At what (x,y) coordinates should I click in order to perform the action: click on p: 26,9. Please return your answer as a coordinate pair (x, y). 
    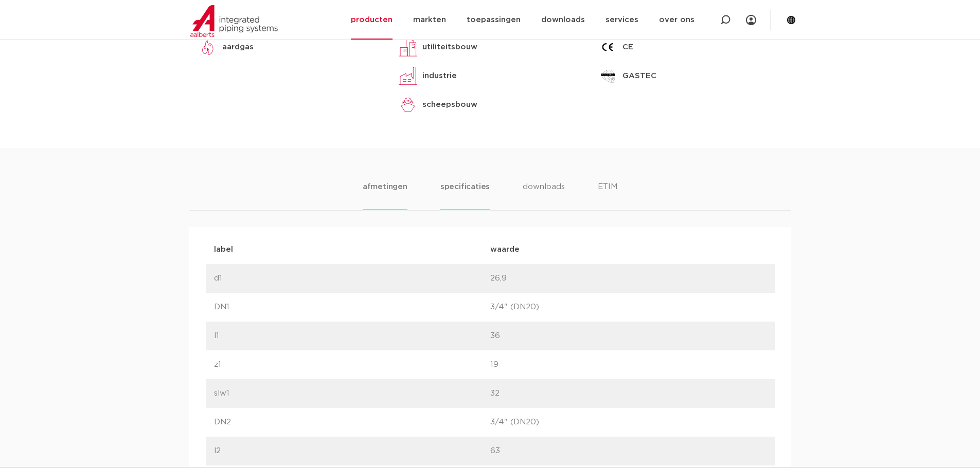
    Looking at the image, I should click on (628, 278).